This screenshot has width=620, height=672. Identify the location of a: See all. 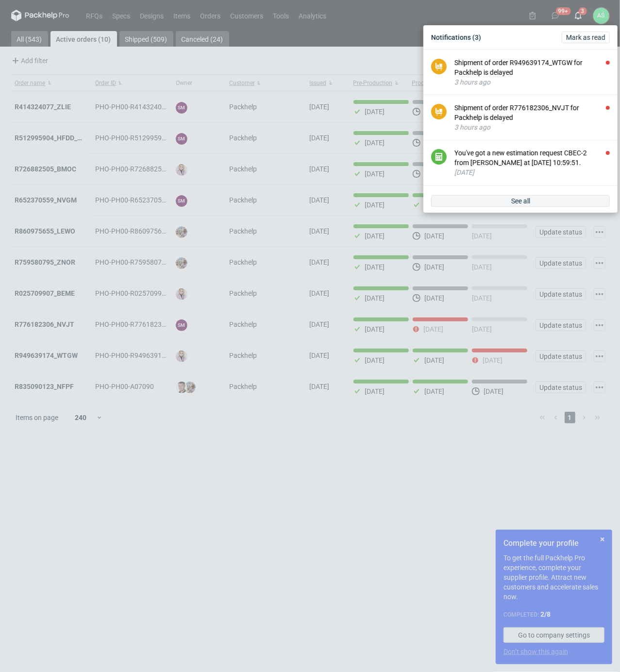
(520, 201).